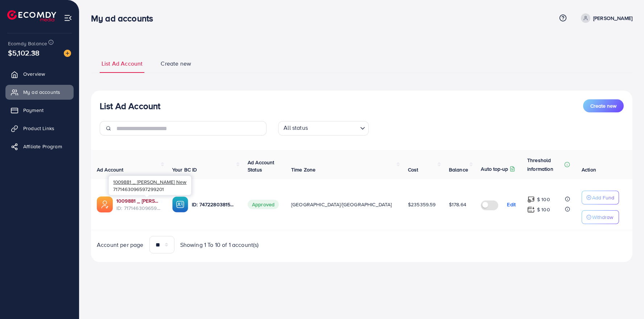 The height and width of the screenshot is (319, 644). What do you see at coordinates (413, 170) in the screenshot?
I see `span: Cost` at bounding box center [413, 170].